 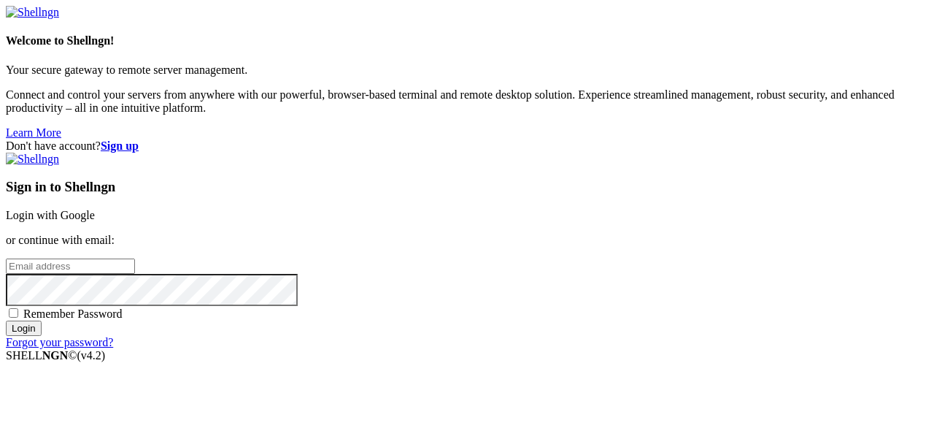 I want to click on input: Email address, so click(x=70, y=266).